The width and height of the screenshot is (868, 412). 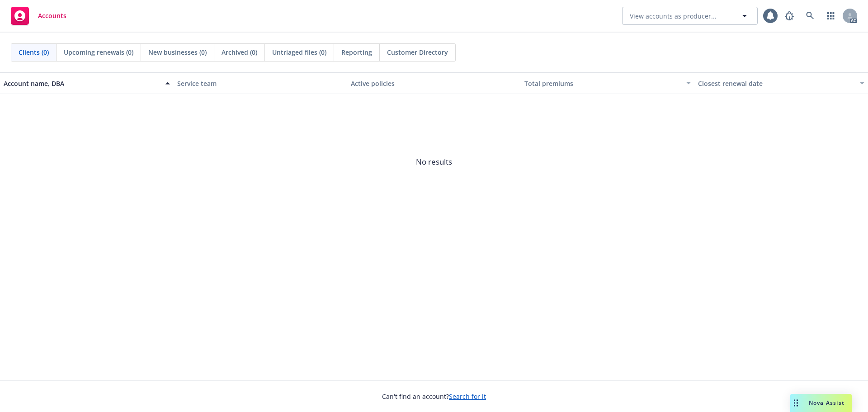 I want to click on button: Total premiums, so click(x=607, y=83).